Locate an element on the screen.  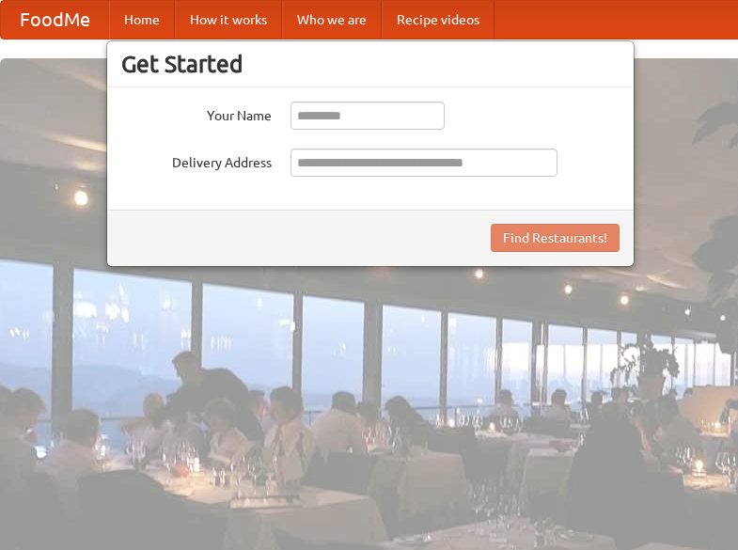
h3: Get Started is located at coordinates (370, 64).